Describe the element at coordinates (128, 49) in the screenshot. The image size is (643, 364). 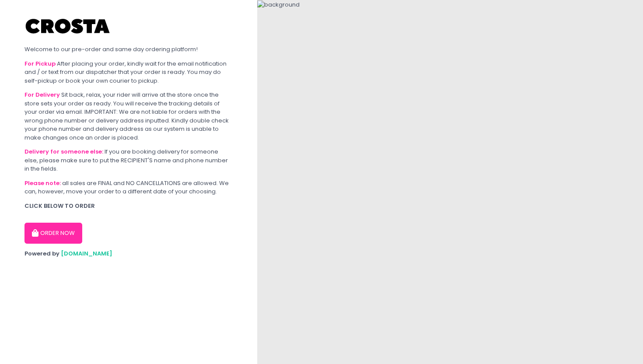
I see `div: Welcome to our pre-order and same day ordering platform!` at that location.